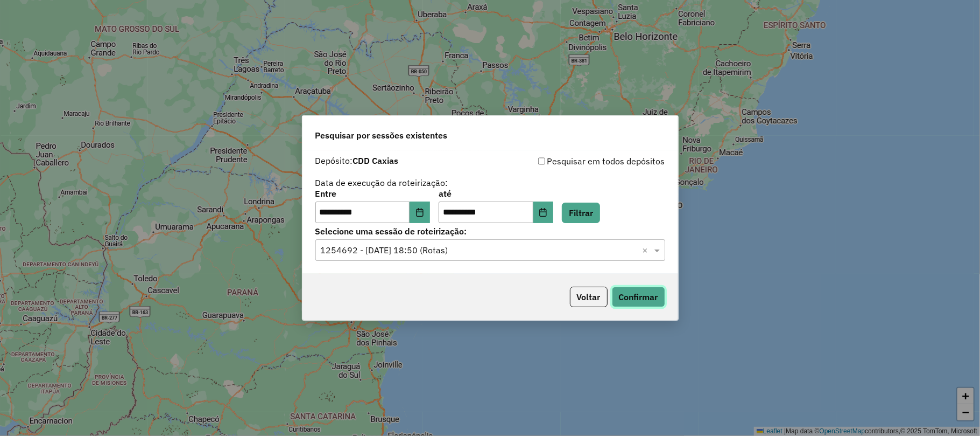 This screenshot has width=980, height=436. Describe the element at coordinates (491, 231) in the screenshot. I see `label: Selecione uma sessão de roteirização:` at that location.